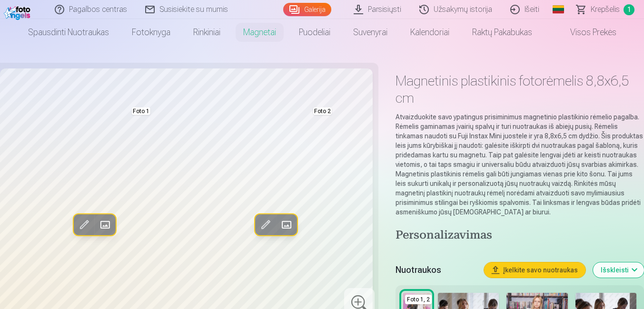 This screenshot has height=309, width=644. What do you see at coordinates (628, 9) in the screenshot?
I see `span: 1` at bounding box center [628, 9].